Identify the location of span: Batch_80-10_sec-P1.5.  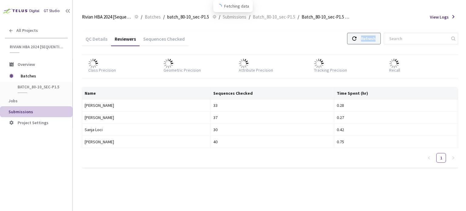
(274, 17).